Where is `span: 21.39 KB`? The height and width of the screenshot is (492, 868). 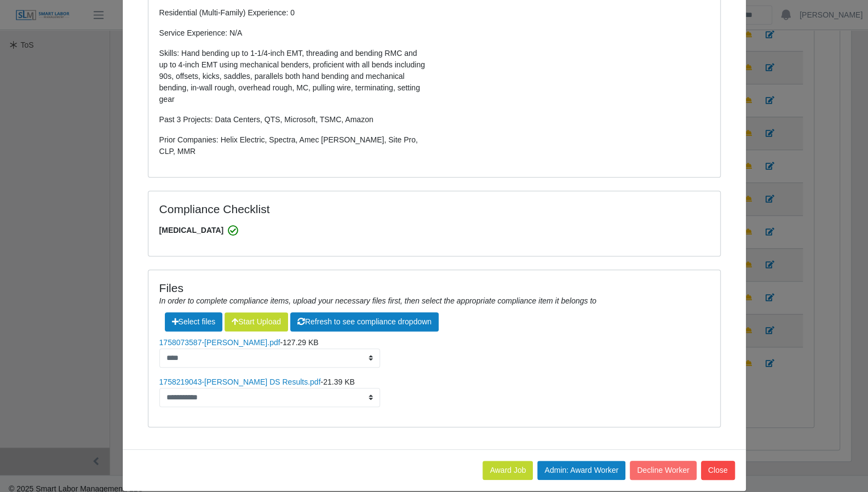 span: 21.39 KB is located at coordinates (339, 382).